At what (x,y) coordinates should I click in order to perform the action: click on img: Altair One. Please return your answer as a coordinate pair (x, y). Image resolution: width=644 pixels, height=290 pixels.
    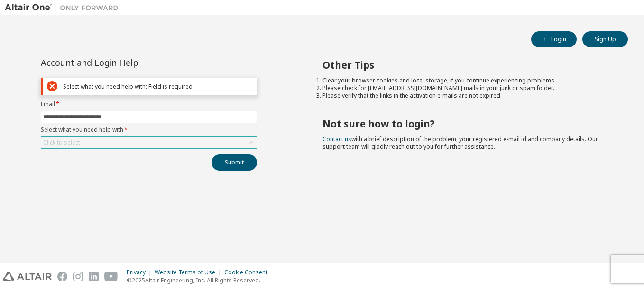
    Looking at the image, I should click on (64, 8).